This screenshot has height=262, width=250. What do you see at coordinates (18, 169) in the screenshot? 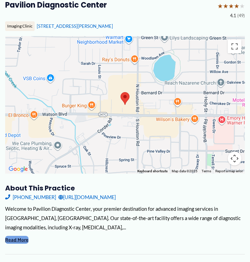
I see `a: Open this area in Google Maps (opens a new window)` at bounding box center [18, 169].